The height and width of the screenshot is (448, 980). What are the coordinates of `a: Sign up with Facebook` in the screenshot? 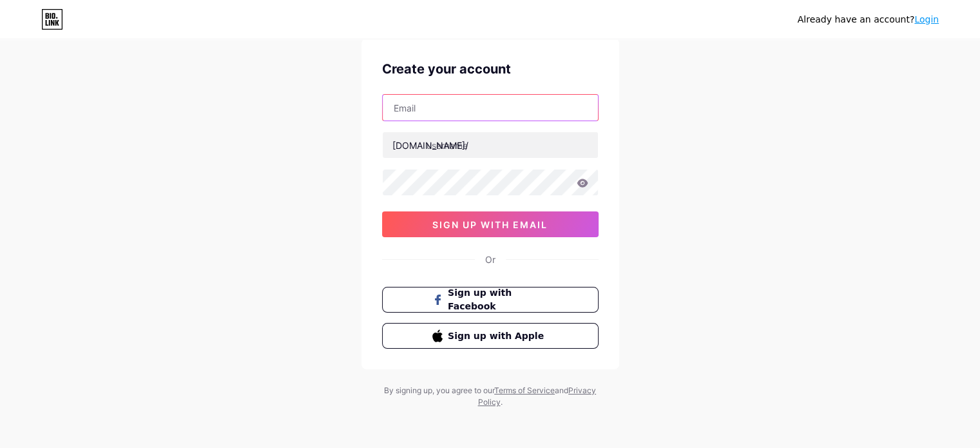 It's located at (490, 299).